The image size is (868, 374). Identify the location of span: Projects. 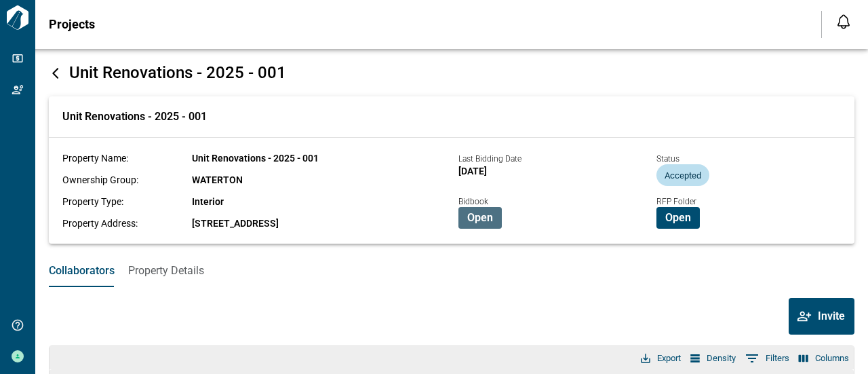
(72, 24).